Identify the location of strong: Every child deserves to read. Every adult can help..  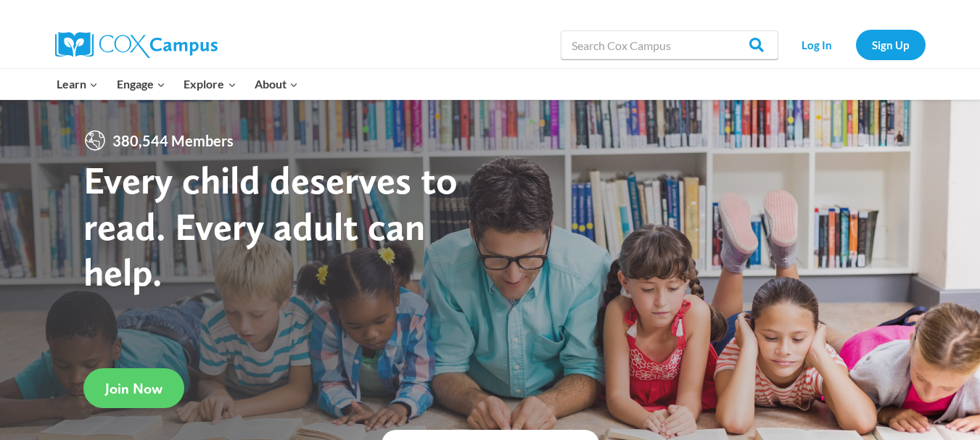
(270, 226).